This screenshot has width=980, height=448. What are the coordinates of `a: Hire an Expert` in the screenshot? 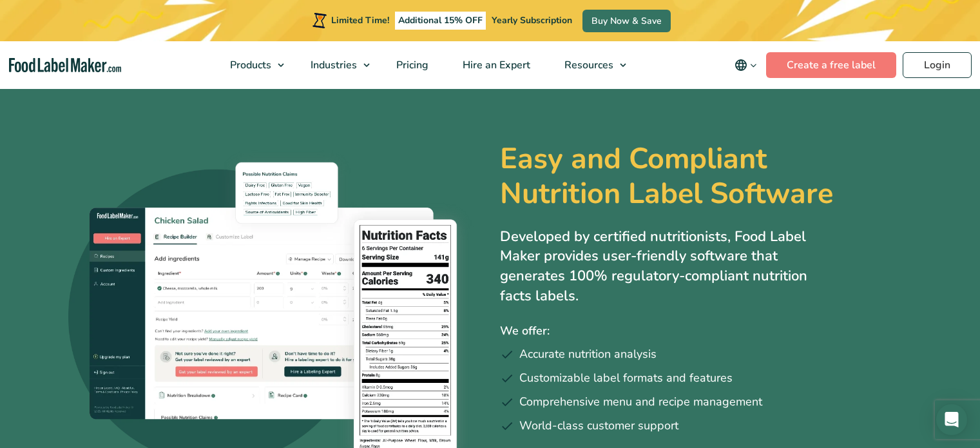 It's located at (495, 65).